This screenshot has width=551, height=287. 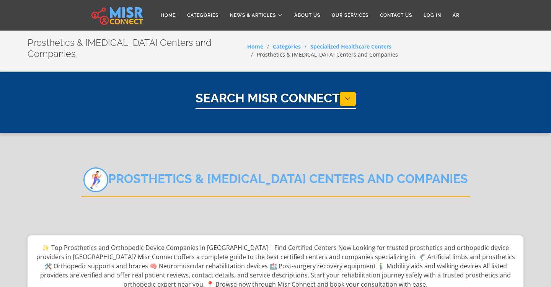 I want to click on a: Log in, so click(x=432, y=15).